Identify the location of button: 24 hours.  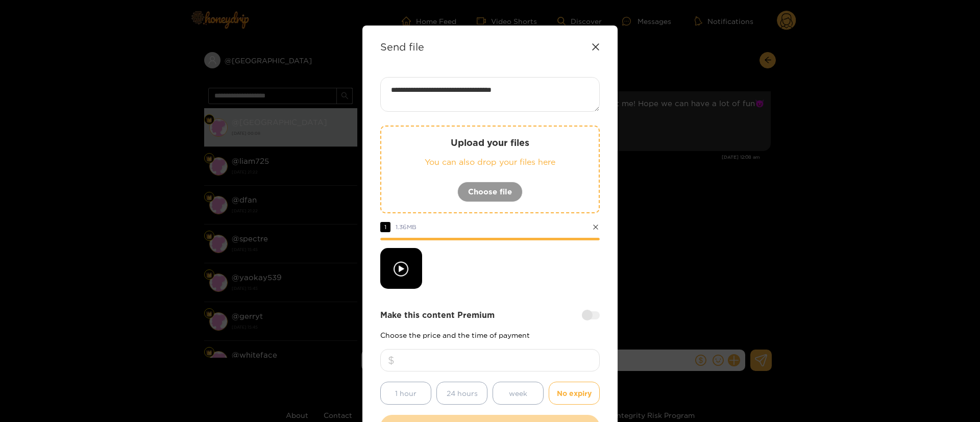
(462, 392).